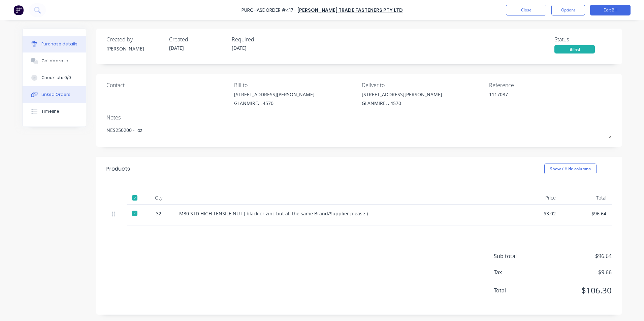 The width and height of the screenshot is (644, 321). Describe the element at coordinates (158, 198) in the screenshot. I see `div: Qty` at that location.